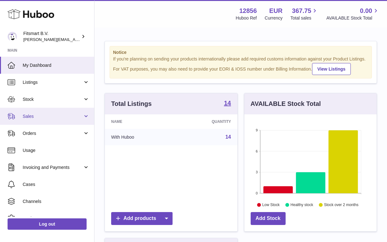 The image size is (387, 242). What do you see at coordinates (53, 116) in the screenshot?
I see `span: Sales` at bounding box center [53, 116].